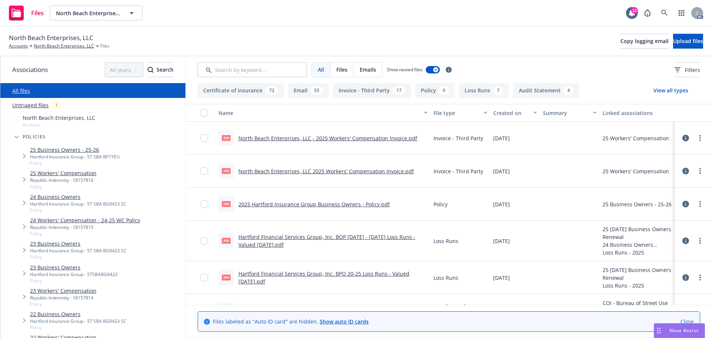 The height and width of the screenshot is (338, 712). Describe the element at coordinates (569, 90) in the screenshot. I see `div: 4` at that location.